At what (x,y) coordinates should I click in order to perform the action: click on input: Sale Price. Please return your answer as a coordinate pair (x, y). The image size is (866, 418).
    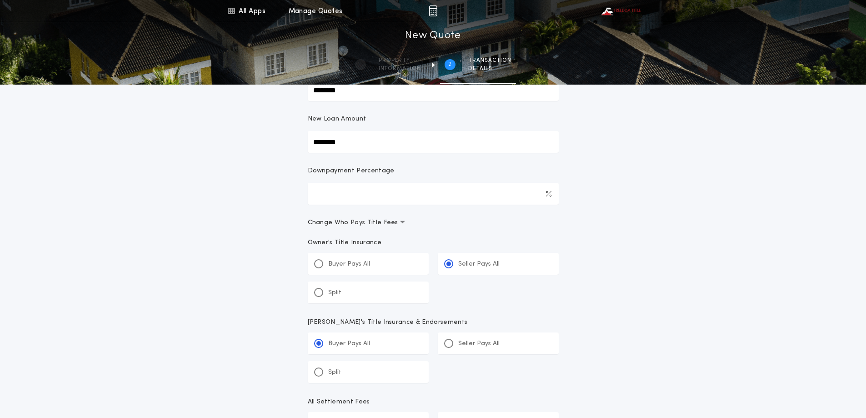
    Looking at the image, I should click on (433, 90).